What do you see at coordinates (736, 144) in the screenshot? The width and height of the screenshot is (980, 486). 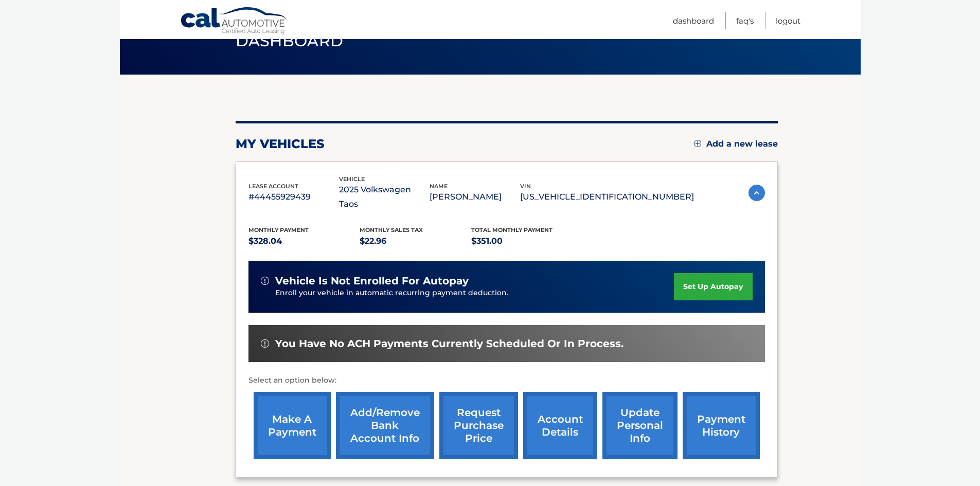 I see `a: Add a new lease` at bounding box center [736, 144].